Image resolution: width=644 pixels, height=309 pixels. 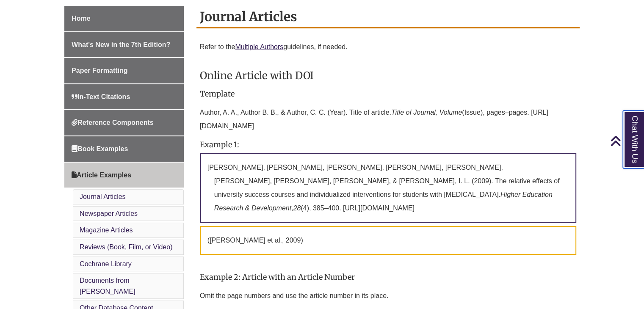 What do you see at coordinates (124, 175) in the screenshot?
I see `a: Article Examples` at bounding box center [124, 175].